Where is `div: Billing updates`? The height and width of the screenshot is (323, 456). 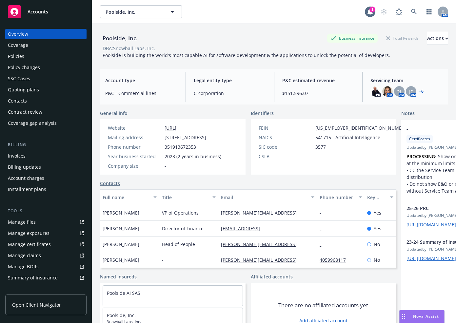
div: Billing updates is located at coordinates (24, 167).